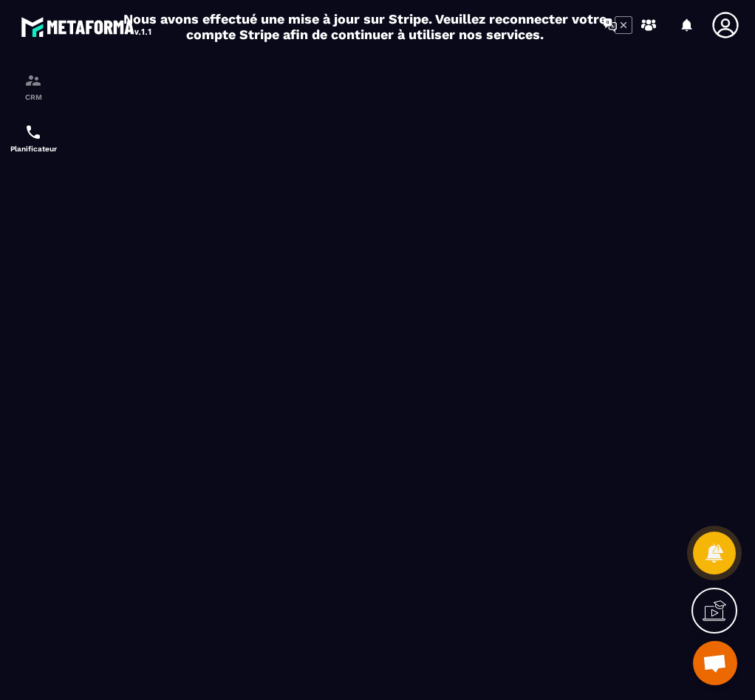  Describe the element at coordinates (33, 86) in the screenshot. I see `a: formationformationCRM` at that location.